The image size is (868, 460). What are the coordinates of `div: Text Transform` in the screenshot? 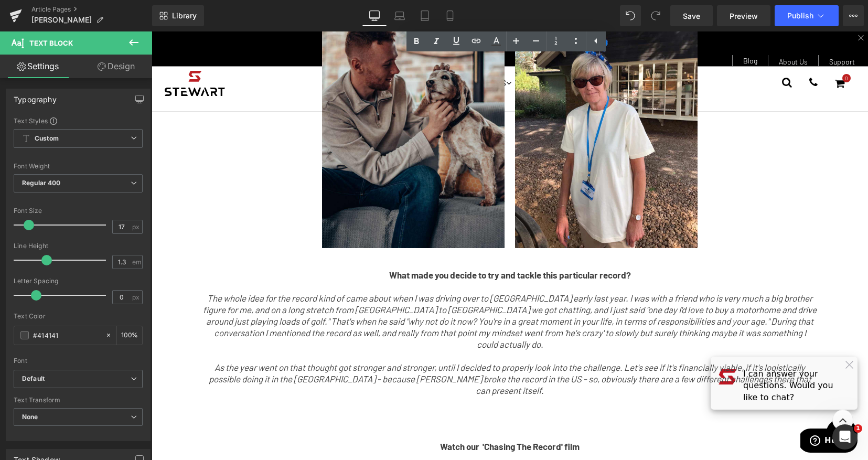 It's located at (78, 400).